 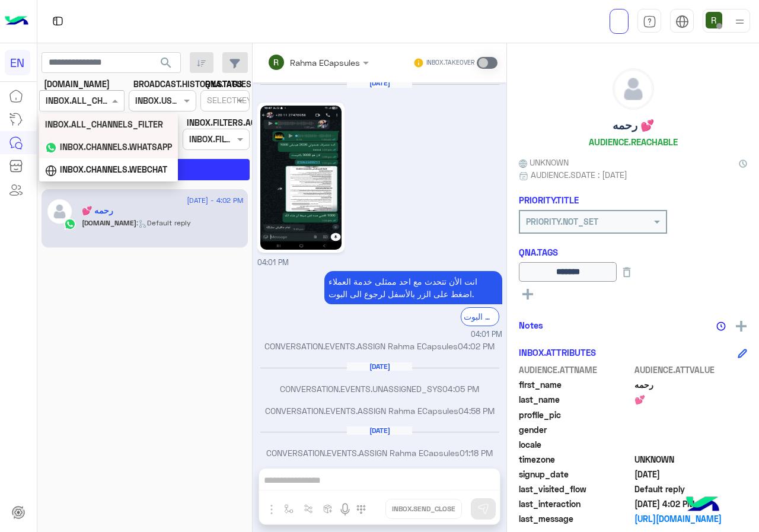 What do you see at coordinates (575, 459) in the screenshot?
I see `span: timezone` at bounding box center [575, 459].